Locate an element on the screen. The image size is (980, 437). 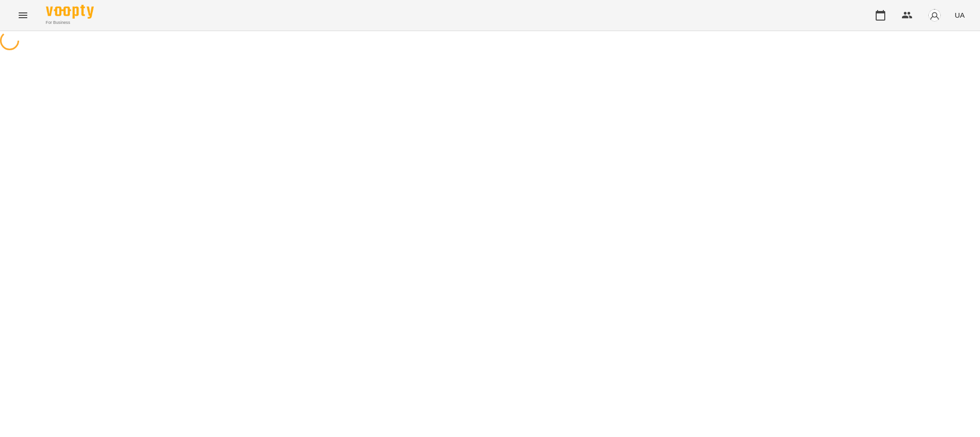
span: For Business is located at coordinates (70, 22).